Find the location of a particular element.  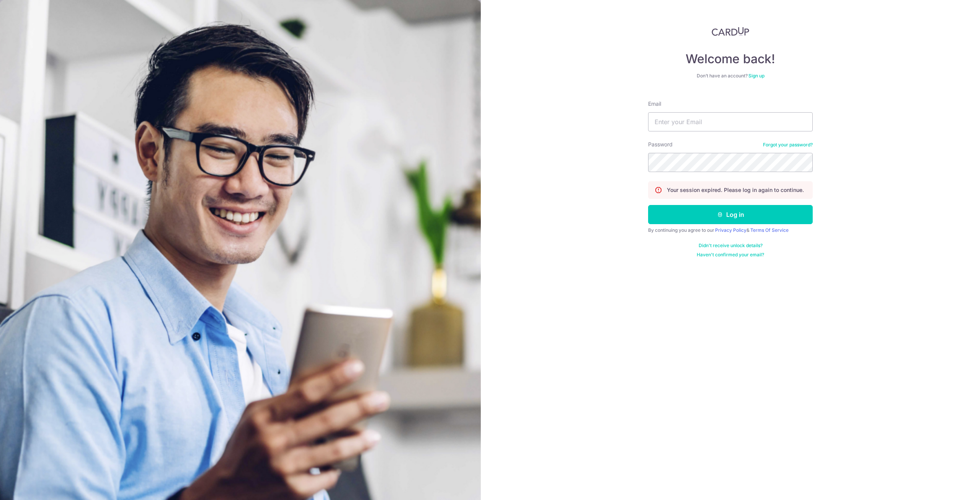

a: Haven't confirmed your email? is located at coordinates (731, 254).